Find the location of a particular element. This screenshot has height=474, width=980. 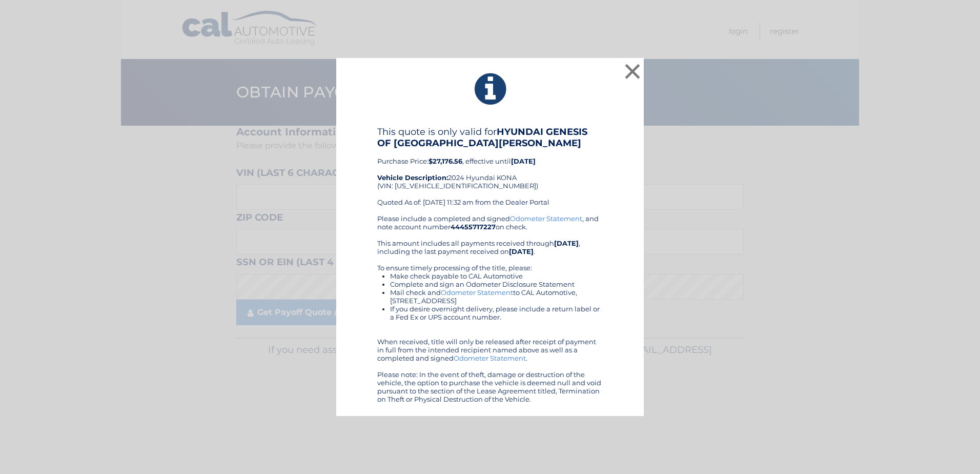

b: $27,176.56 is located at coordinates (446, 161).